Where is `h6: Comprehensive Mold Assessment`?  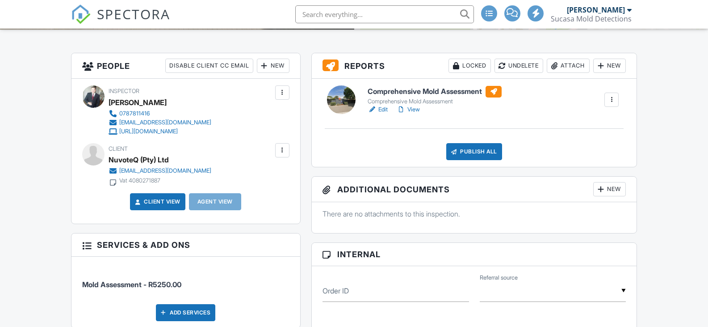 h6: Comprehensive Mold Assessment is located at coordinates (435, 92).